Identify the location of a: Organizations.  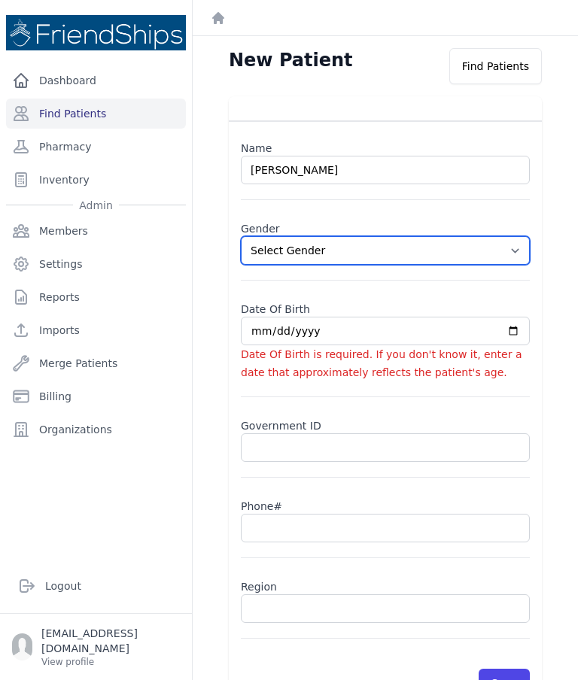
(96, 430).